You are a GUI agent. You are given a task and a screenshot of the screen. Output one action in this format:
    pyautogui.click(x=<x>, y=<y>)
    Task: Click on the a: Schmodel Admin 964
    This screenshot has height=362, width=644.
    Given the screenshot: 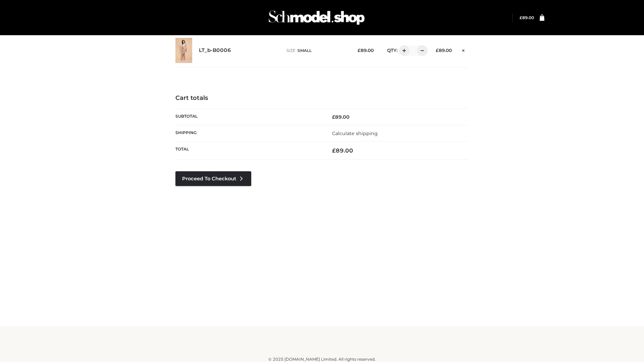 What is the action you would take?
    pyautogui.click(x=317, y=17)
    